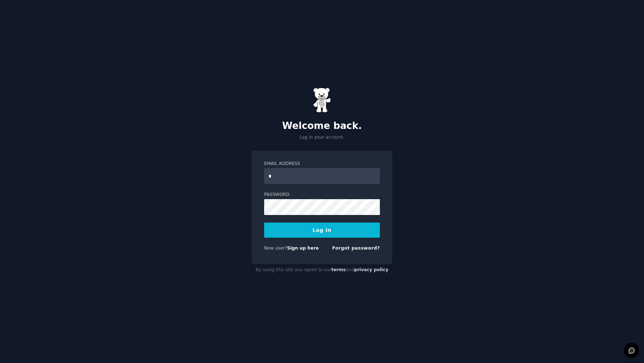 The width and height of the screenshot is (644, 363). What do you see at coordinates (303, 248) in the screenshot?
I see `a: Sign up here` at bounding box center [303, 248].